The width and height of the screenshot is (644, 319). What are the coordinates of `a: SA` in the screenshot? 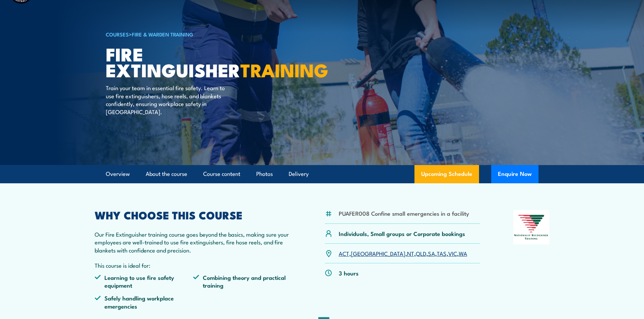 It's located at (432, 253).